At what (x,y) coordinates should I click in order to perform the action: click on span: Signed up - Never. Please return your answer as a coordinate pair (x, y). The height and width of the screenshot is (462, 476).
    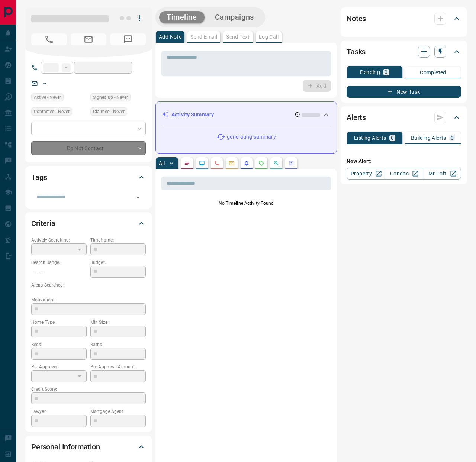
    Looking at the image, I should click on (110, 98).